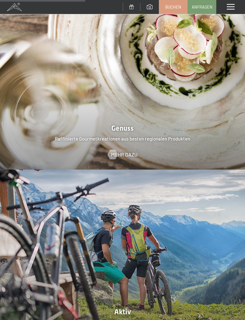 This screenshot has height=320, width=245. I want to click on a: Anfragen, so click(202, 7).